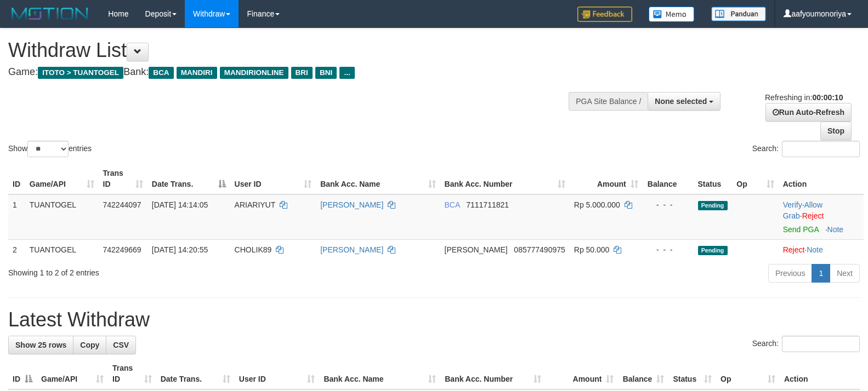 The width and height of the screenshot is (868, 391). Describe the element at coordinates (195, 373) in the screenshot. I see `th: Date Trans.: activate to sort column ascending` at that location.